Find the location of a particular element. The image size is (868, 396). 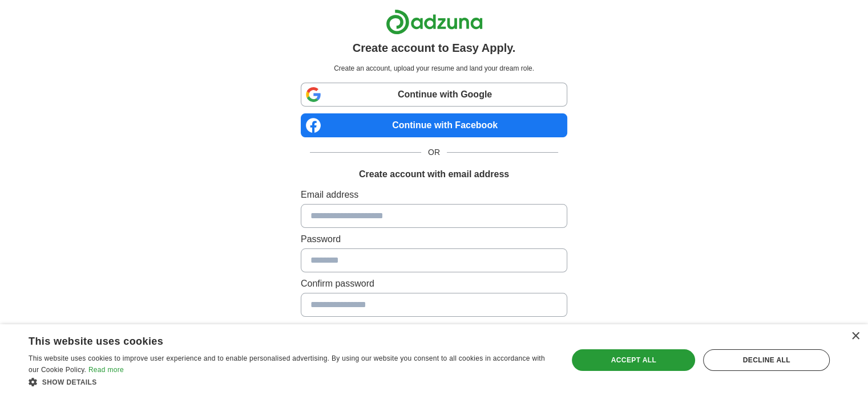

span: This website uses cookies to improve user experience and to enable personalised advertising. By u... is located at coordinates (287, 364).